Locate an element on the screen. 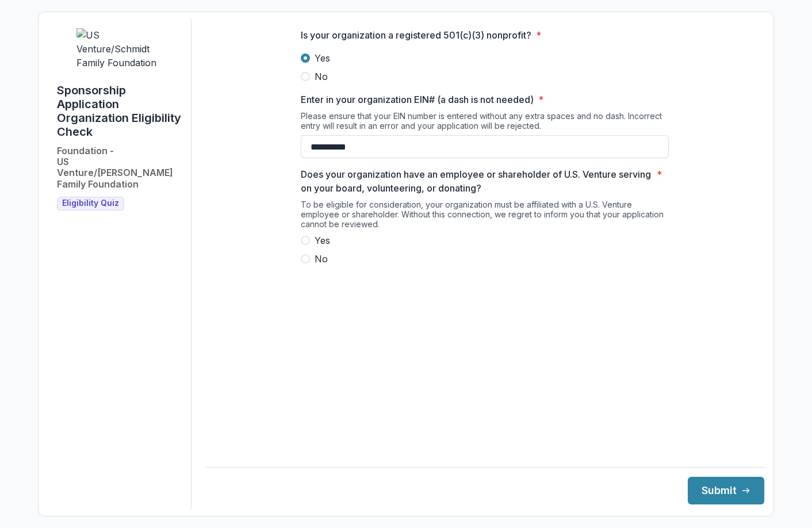 The height and width of the screenshot is (528, 812). p: Does your organization have an employee or shareholder of U.S. Venture serving on your board, vol... is located at coordinates (476, 181).